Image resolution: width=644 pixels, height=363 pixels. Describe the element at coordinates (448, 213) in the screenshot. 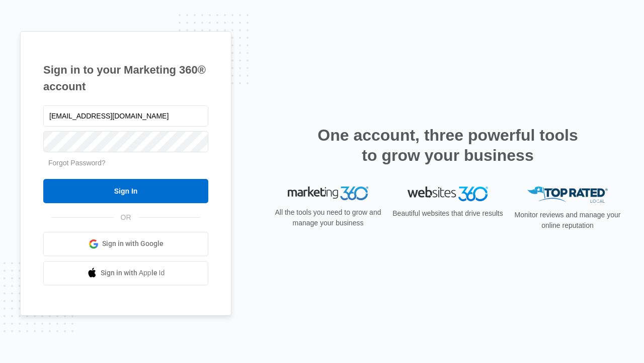

I see `p: Beautiful websites that drive results` at that location.